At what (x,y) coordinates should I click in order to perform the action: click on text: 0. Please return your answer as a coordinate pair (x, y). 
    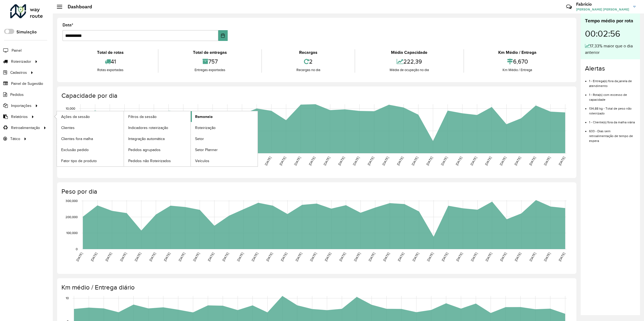
    Looking at the image, I should click on (76, 249).